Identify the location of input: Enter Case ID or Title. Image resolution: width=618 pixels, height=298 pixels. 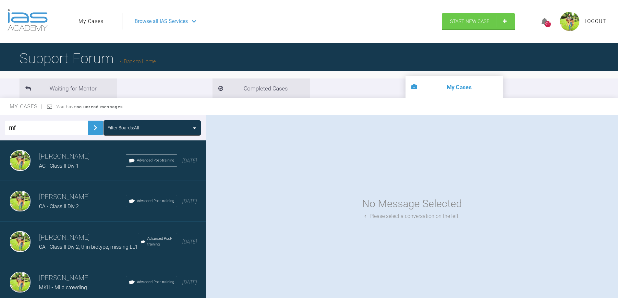
(47, 128).